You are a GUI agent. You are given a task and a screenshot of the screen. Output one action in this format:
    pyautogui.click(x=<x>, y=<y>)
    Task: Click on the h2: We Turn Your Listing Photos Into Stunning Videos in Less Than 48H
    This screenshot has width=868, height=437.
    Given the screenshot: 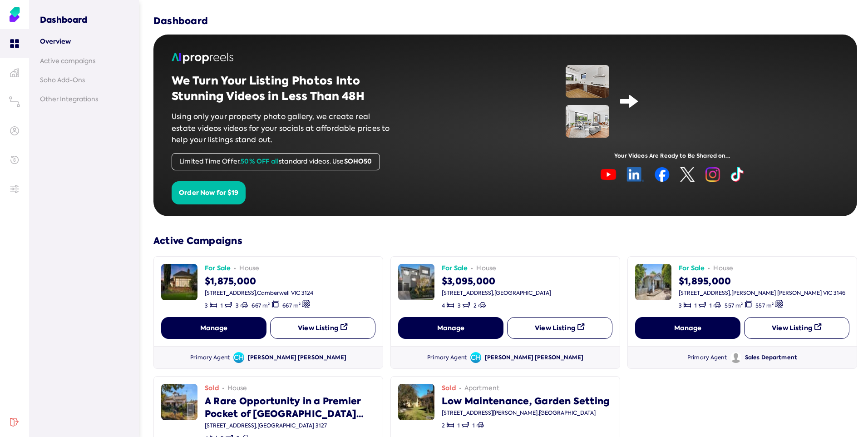 What is the action you would take?
    pyautogui.click(x=283, y=88)
    